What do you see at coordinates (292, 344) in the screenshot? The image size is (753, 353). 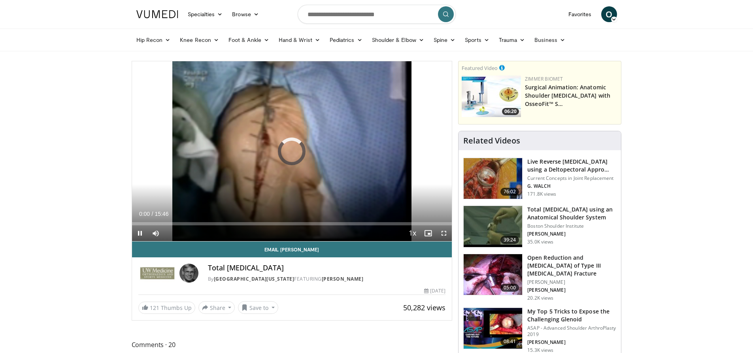 I see `span: Comments 20` at bounding box center [292, 344].